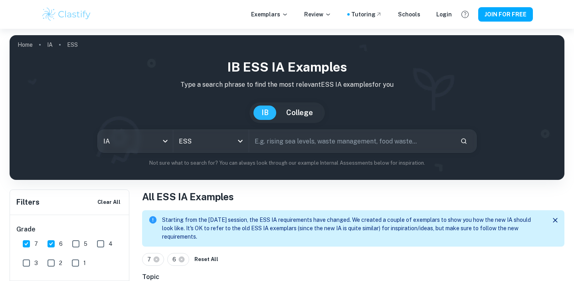 Image resolution: width=574 pixels, height=281 pixels. What do you see at coordinates (444, 14) in the screenshot?
I see `div: Login` at bounding box center [444, 14].